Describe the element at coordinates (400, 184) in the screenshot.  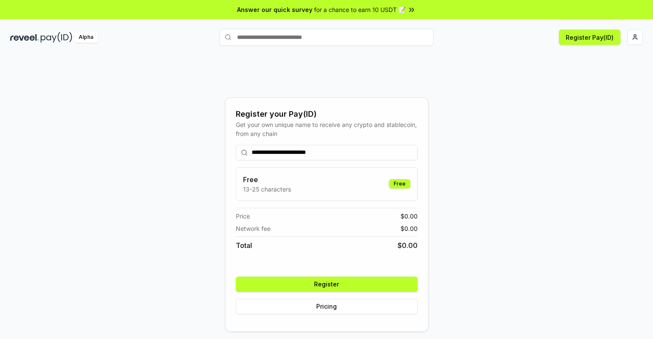
I see `div: Free` at that location.